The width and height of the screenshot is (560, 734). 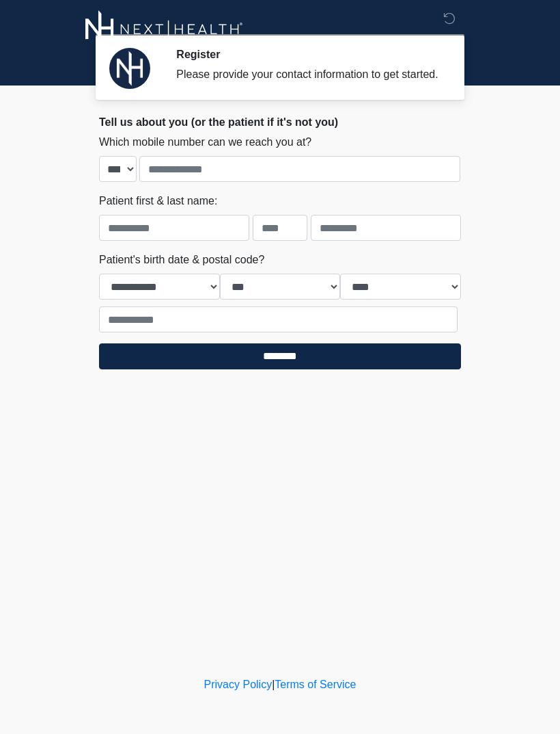 I want to click on label: Which mobile number can we reach you at?, so click(x=205, y=142).